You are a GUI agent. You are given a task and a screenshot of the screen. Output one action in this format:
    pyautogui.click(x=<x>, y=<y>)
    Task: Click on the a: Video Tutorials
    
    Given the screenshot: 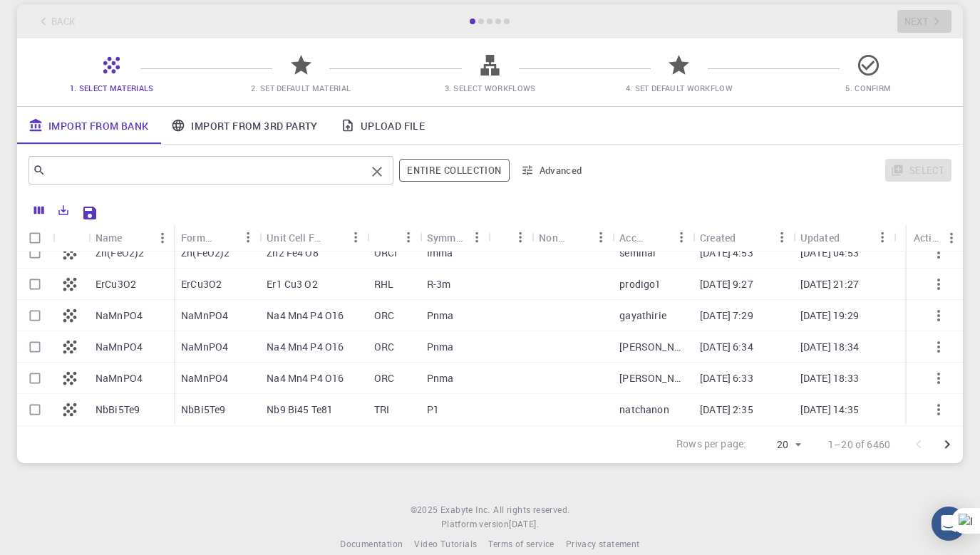 What is the action you would take?
    pyautogui.click(x=445, y=544)
    